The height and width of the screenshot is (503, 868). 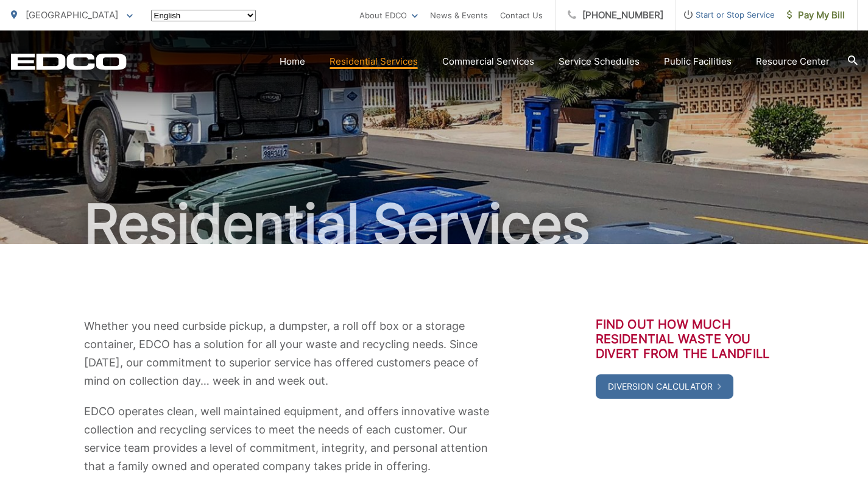 What do you see at coordinates (816, 16) in the screenshot?
I see `span: Pay My Bill` at bounding box center [816, 16].